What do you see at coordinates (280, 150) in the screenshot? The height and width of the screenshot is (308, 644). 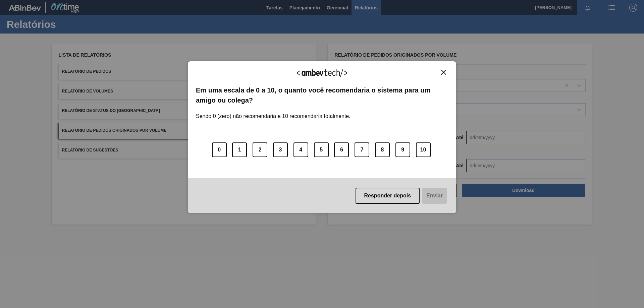 I see `button: 3` at bounding box center [280, 150].